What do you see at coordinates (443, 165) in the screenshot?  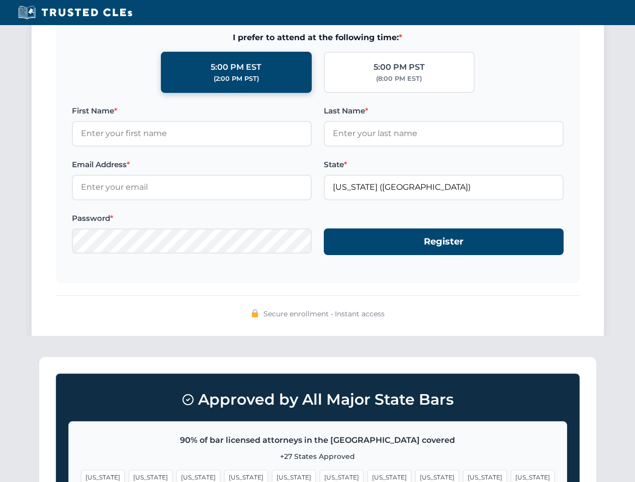 I see `label: State` at bounding box center [443, 165].